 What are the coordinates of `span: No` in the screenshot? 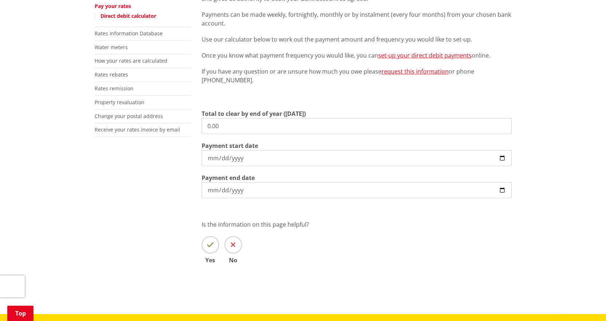 It's located at (233, 260).